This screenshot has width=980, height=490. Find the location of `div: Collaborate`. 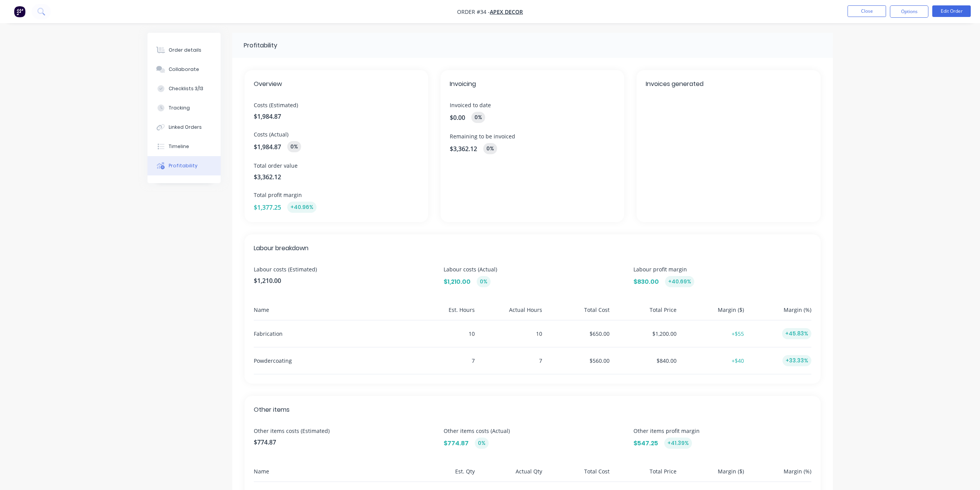

div: Collaborate is located at coordinates (184, 69).